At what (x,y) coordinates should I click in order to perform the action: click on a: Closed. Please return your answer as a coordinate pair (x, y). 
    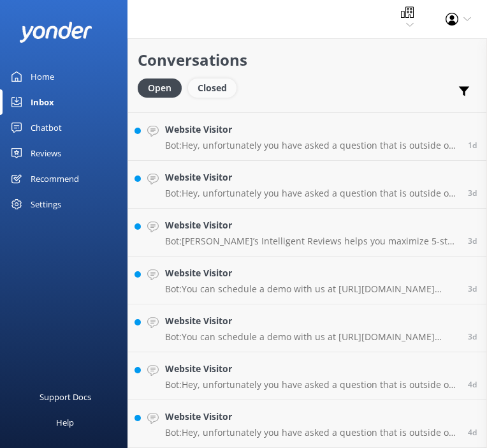
    Looking at the image, I should click on (215, 87).